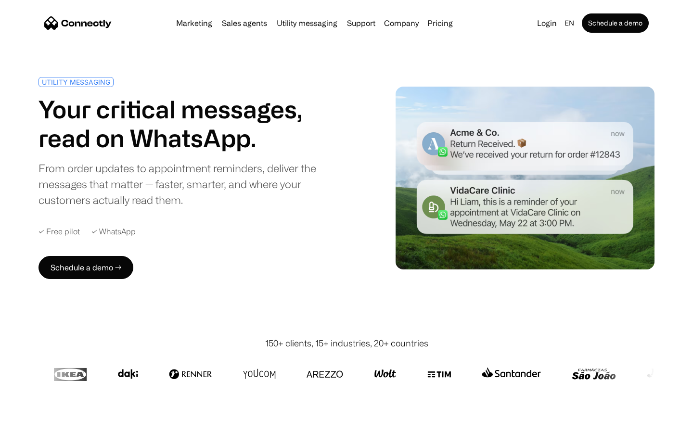  What do you see at coordinates (191, 124) in the screenshot?
I see `h1: Your critical messages, read on WhatsApp.` at bounding box center [191, 124].